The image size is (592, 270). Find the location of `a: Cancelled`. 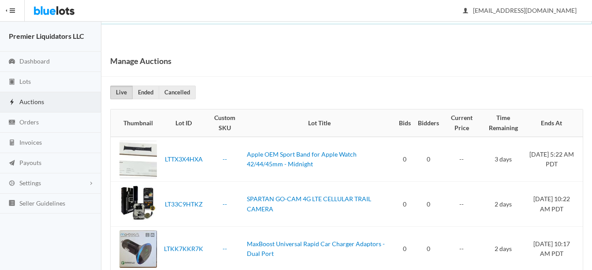

a: Cancelled is located at coordinates (177, 92).